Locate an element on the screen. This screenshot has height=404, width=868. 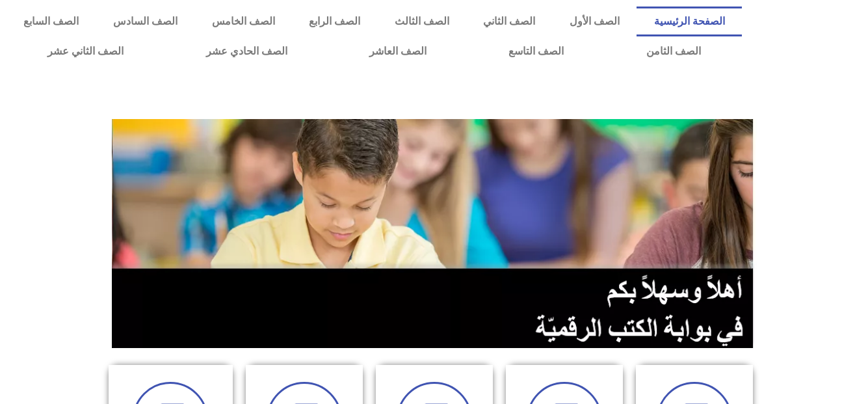
a: الصف الثالث is located at coordinates (422, 21).